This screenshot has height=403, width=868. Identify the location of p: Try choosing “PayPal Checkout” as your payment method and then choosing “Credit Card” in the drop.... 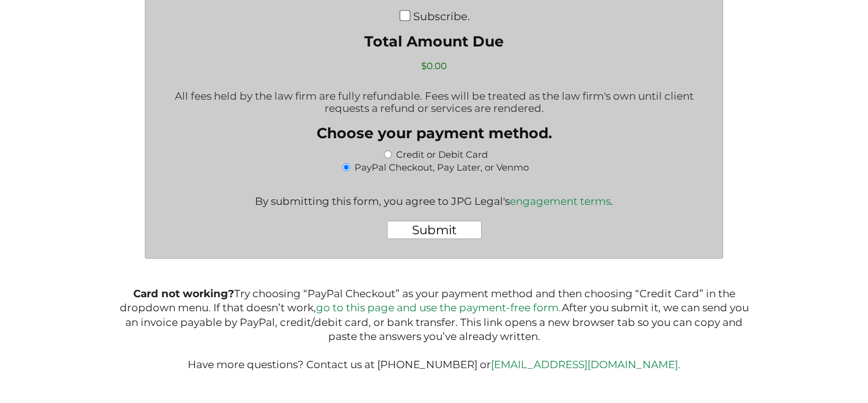
(434, 329).